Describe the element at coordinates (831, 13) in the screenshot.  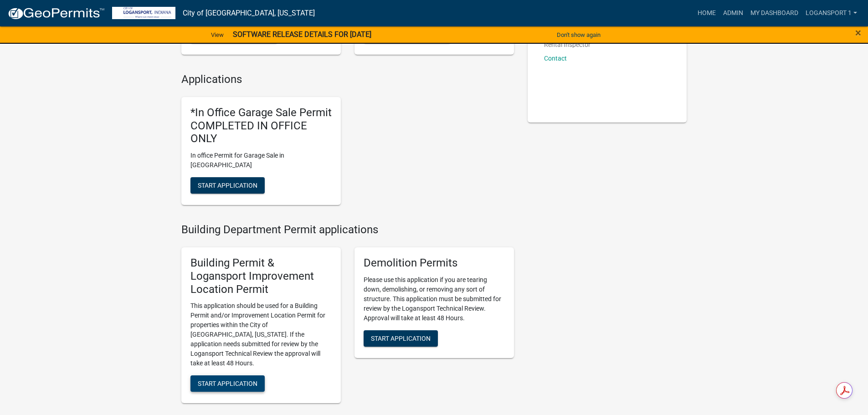
I see `a: Logansport 1` at that location.